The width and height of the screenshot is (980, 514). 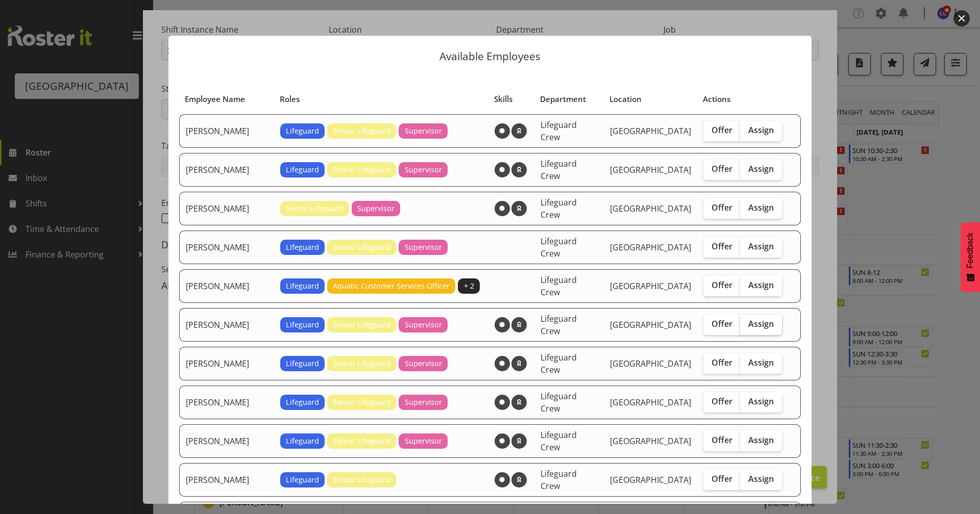 I want to click on button: Feedback - Show survey, so click(x=970, y=257).